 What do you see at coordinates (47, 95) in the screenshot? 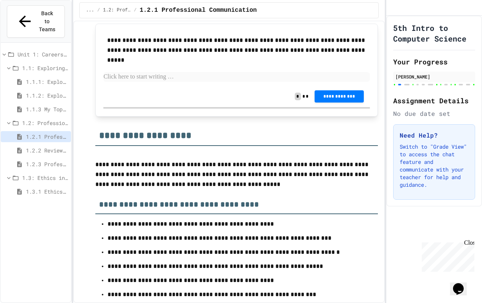
I see `span: 1.1.2: Exploring CS Careers - Review` at bounding box center [47, 95].